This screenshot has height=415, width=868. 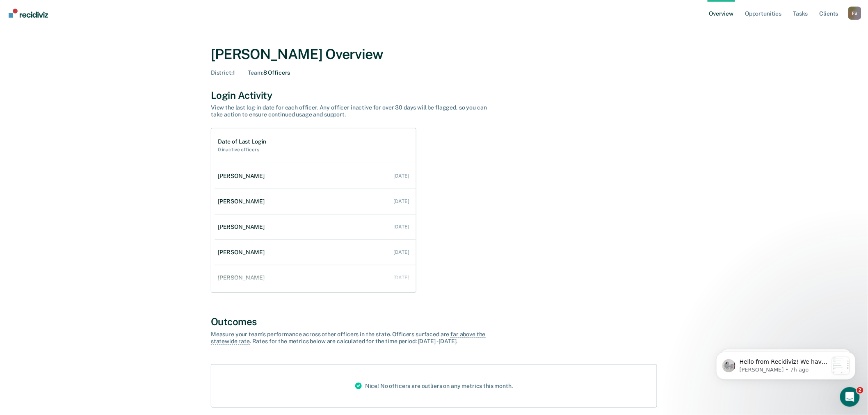 I want to click on p: Message from Kim, sent 7h ago, so click(x=80, y=34).